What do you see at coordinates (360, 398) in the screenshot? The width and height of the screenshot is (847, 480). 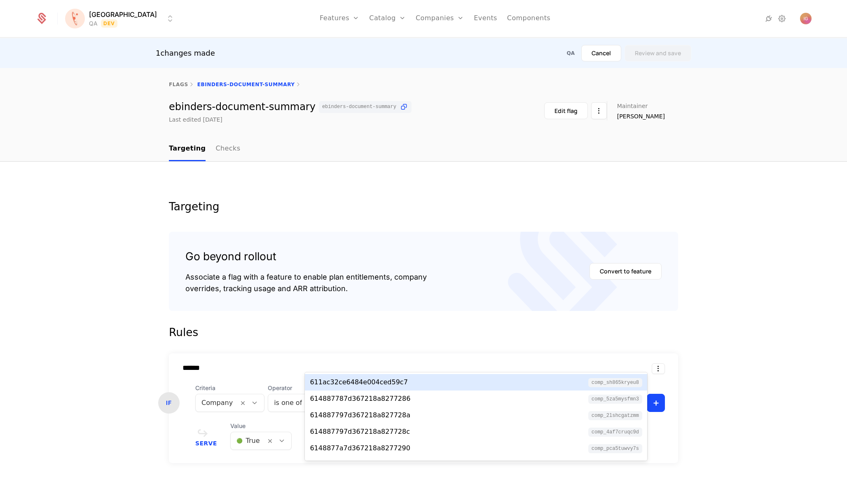 I see `div: 614887787d367218a8277286` at bounding box center [360, 398].